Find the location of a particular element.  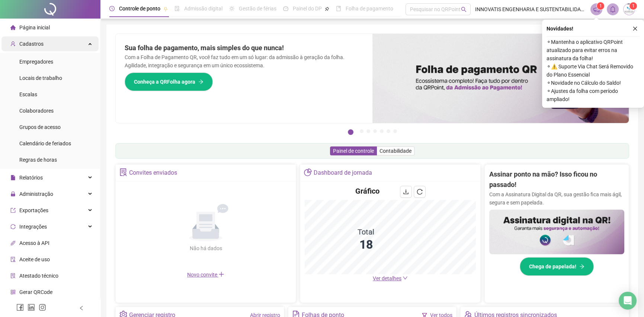

span: dashboard is located at coordinates (286, 8).